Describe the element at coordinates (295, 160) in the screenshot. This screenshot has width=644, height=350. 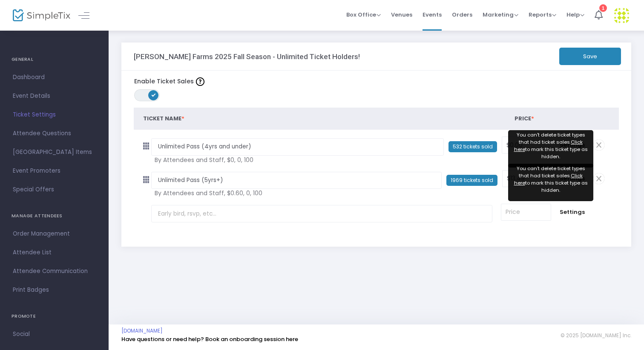
I see `span: By Attendees and Staff, $0, 0, 100` at that location.